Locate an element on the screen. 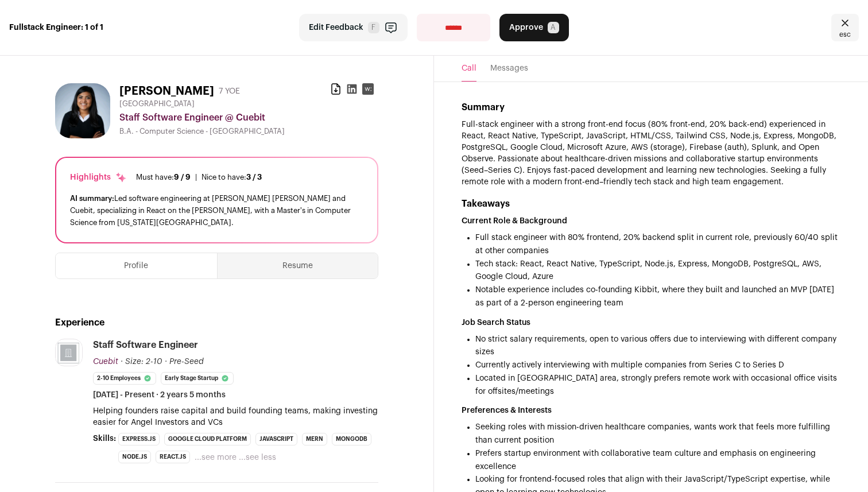  li: Seeking roles with mission-driven healthcare companies, wants work that feels more fulfilling tha... is located at coordinates (658, 434).